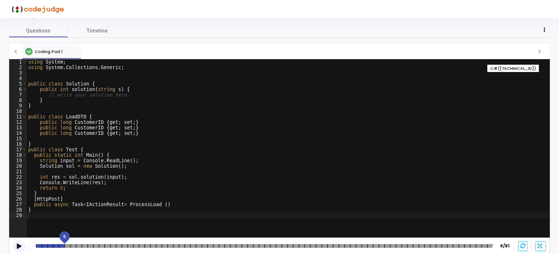  I want to click on div: 24, so click(18, 188).